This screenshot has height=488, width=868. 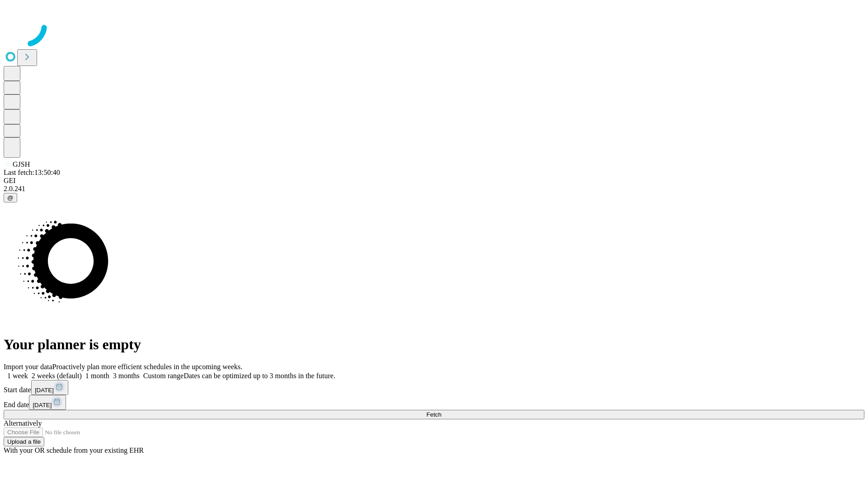 I want to click on span: GJSH, so click(x=21, y=164).